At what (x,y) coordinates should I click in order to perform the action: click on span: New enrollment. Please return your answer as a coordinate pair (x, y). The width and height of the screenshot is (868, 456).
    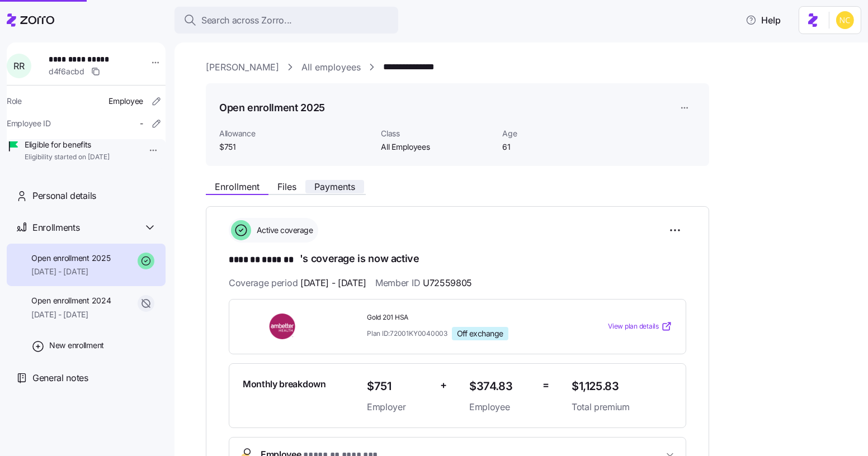
    Looking at the image, I should click on (76, 346).